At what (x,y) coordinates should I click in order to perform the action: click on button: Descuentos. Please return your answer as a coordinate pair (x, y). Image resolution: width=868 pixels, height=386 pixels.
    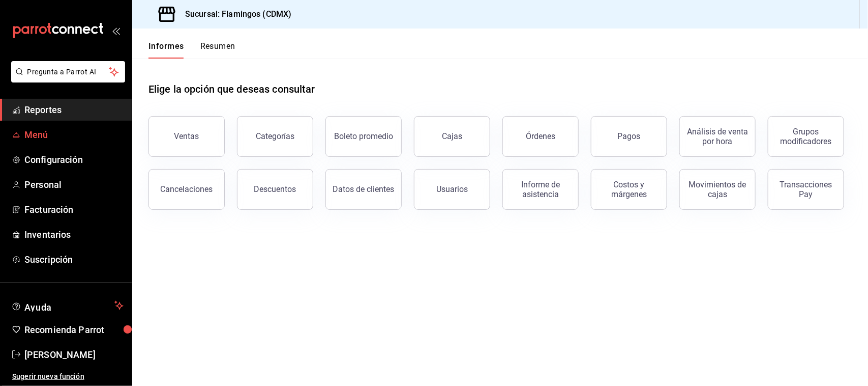
    Looking at the image, I should click on (275, 190).